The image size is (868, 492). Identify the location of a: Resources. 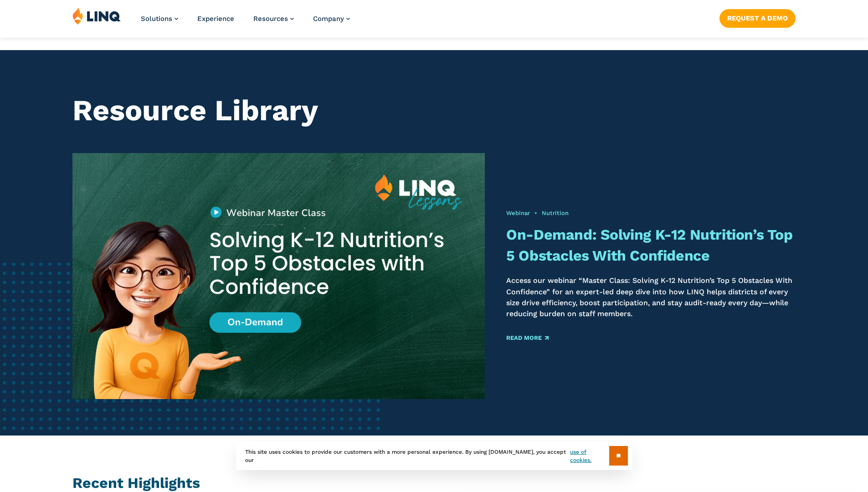
(273, 19).